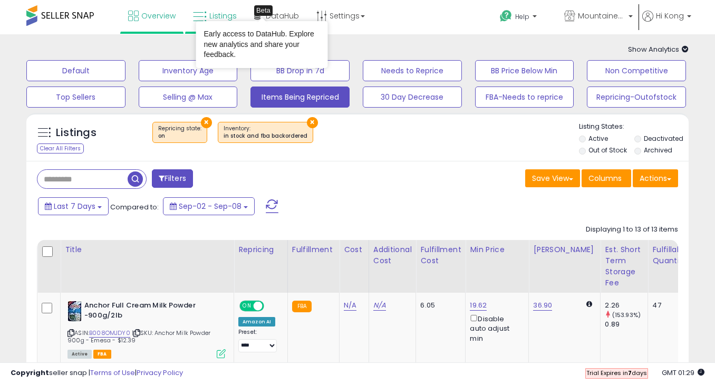  Describe the element at coordinates (626, 324) in the screenshot. I see `div: 0.89` at that location.